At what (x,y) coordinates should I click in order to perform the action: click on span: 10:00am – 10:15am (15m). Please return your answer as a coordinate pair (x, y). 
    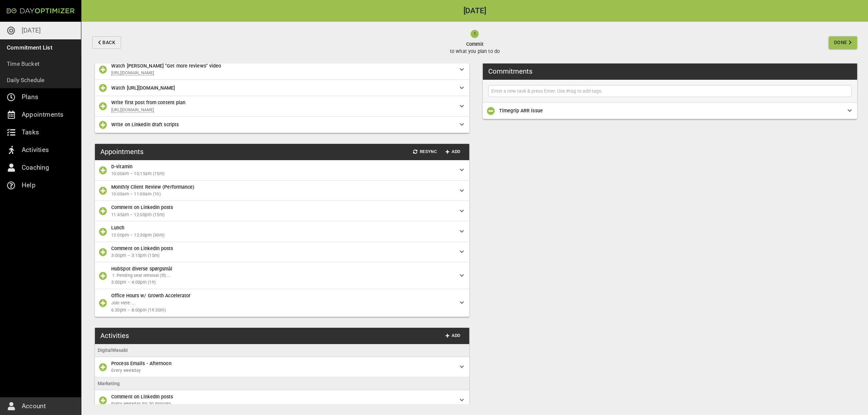
    Looking at the image, I should click on (282, 174).